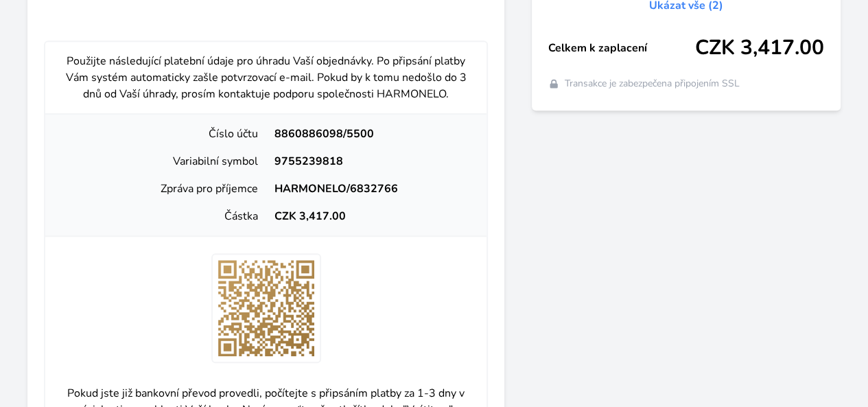 The height and width of the screenshot is (407, 868). I want to click on div: Zpráva pro příjemce, so click(161, 189).